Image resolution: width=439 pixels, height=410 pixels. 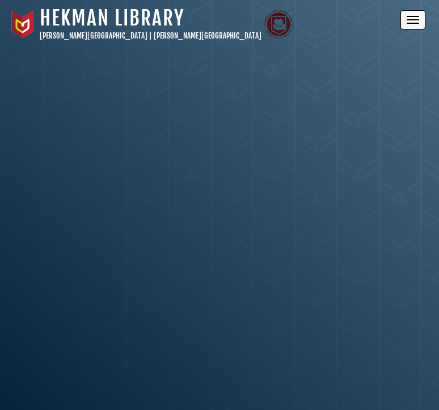 What do you see at coordinates (112, 18) in the screenshot?
I see `a: Hekman Library` at bounding box center [112, 18].